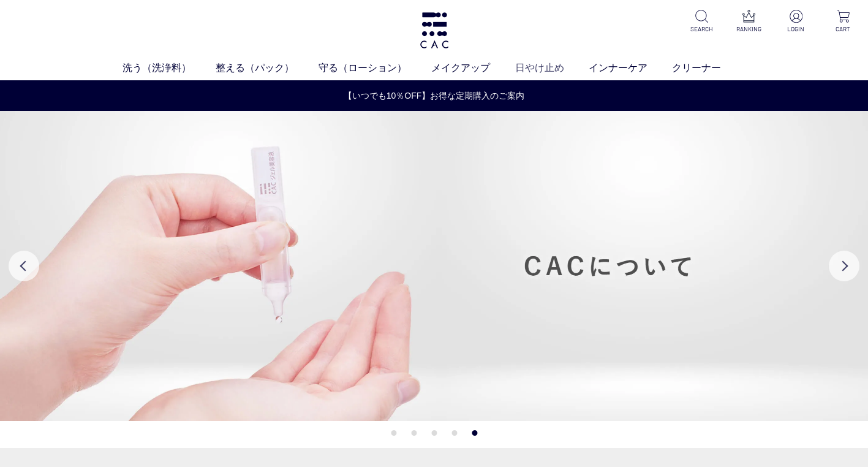  I want to click on button: 1 of 5, so click(393, 433).